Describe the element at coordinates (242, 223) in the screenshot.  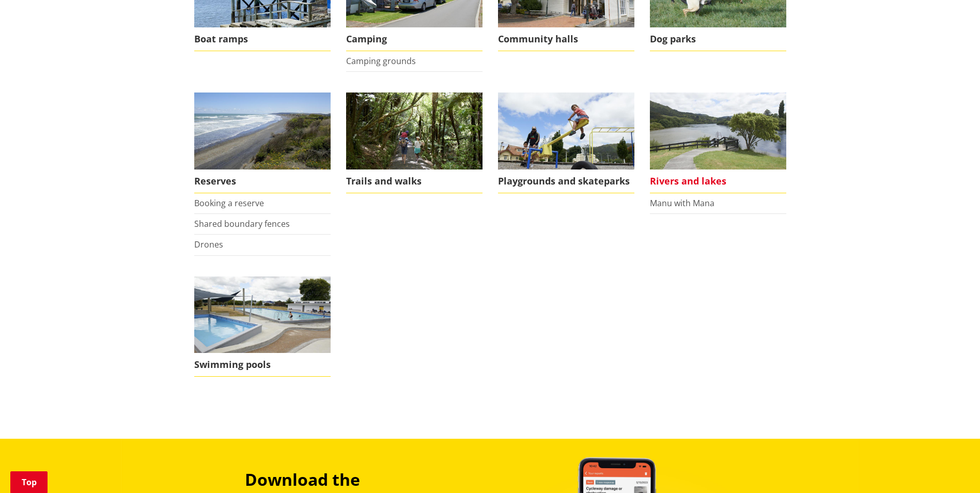
I see `a: Shared boundary fences` at that location.